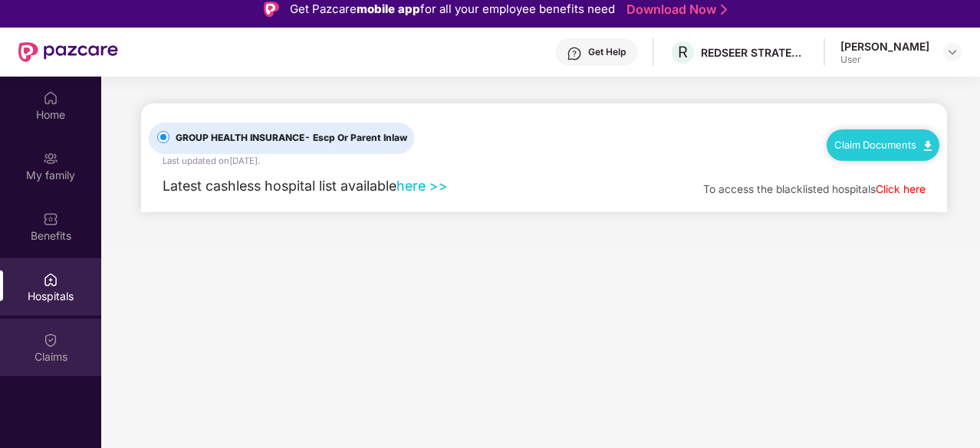  What do you see at coordinates (885, 60) in the screenshot?
I see `div: User` at bounding box center [885, 60].